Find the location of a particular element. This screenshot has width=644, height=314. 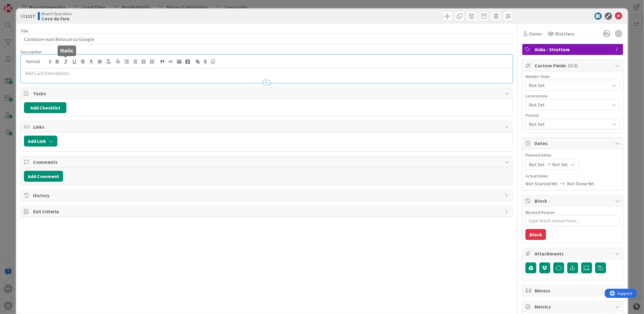

span: Exit Criteria is located at coordinates (267, 211).